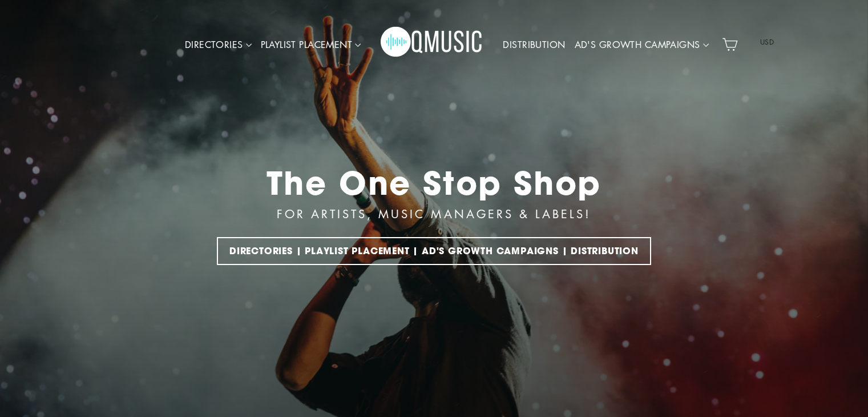 The height and width of the screenshot is (417, 868). Describe the element at coordinates (218, 45) in the screenshot. I see `a: DIRECTORIES` at that location.